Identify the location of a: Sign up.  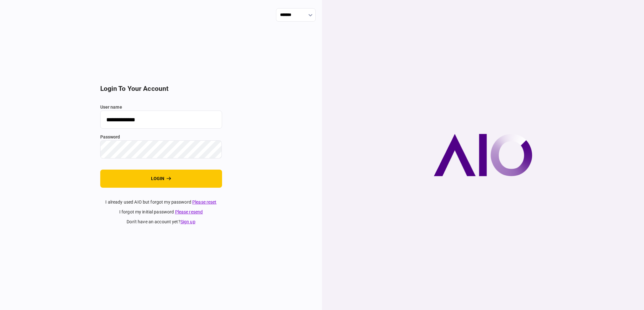
(188, 222).